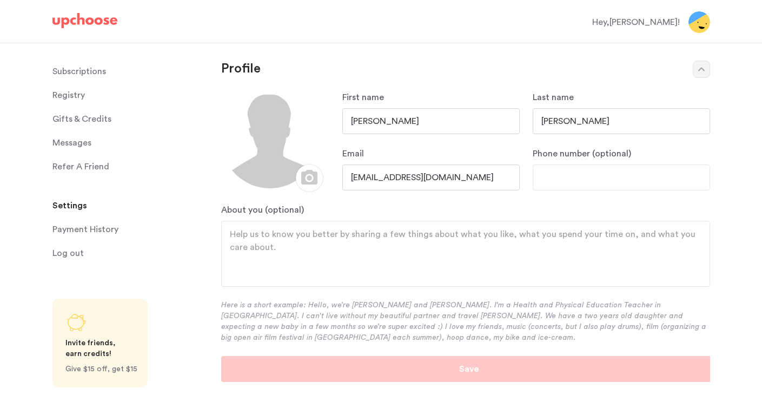 This screenshot has width=762, height=408. Describe the element at coordinates (469, 369) in the screenshot. I see `button: Save` at that location.